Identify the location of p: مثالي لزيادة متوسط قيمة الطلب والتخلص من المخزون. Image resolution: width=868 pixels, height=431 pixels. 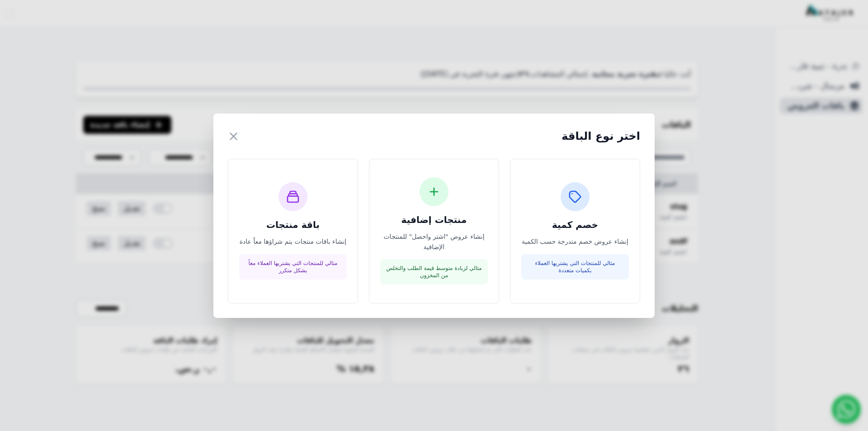
(434, 272).